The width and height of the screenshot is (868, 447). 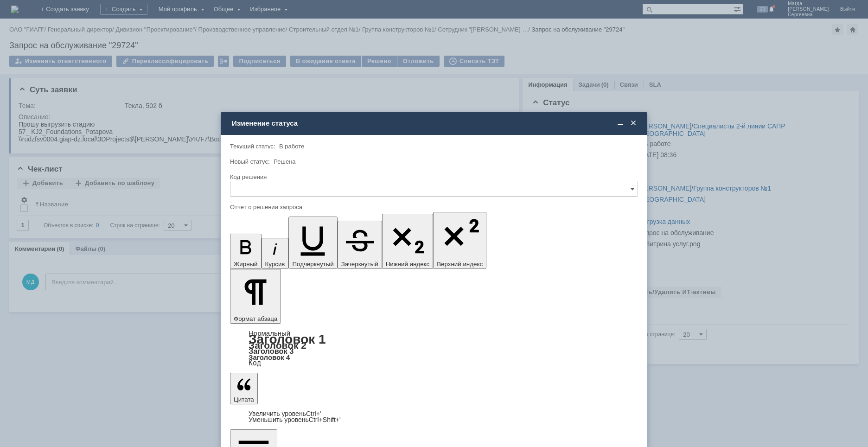 I want to click on button: Подчеркнутый, so click(x=313, y=242).